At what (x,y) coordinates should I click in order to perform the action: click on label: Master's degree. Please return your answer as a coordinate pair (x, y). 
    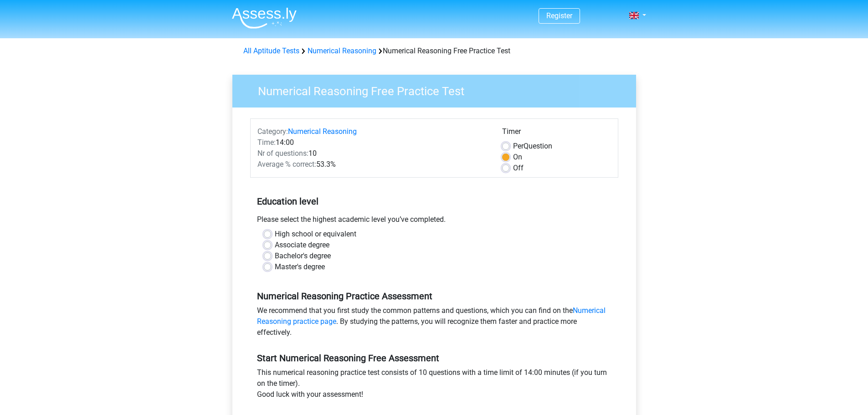
    Looking at the image, I should click on (300, 267).